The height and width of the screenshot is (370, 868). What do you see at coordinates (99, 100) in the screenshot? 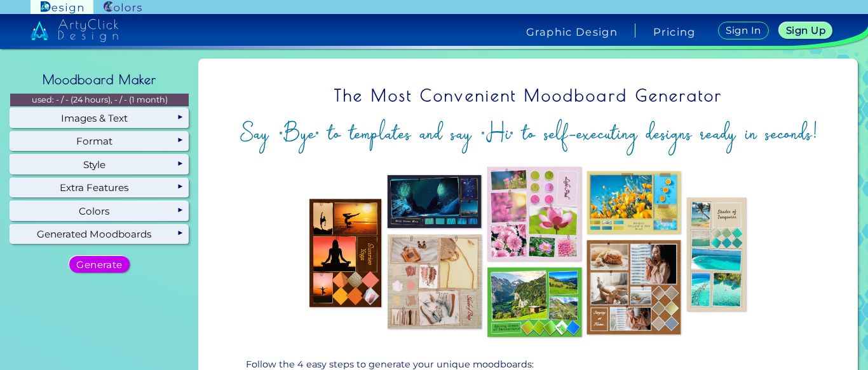
I see `p: used: - / - (24 hours), - / - (1 month)` at bounding box center [99, 100].